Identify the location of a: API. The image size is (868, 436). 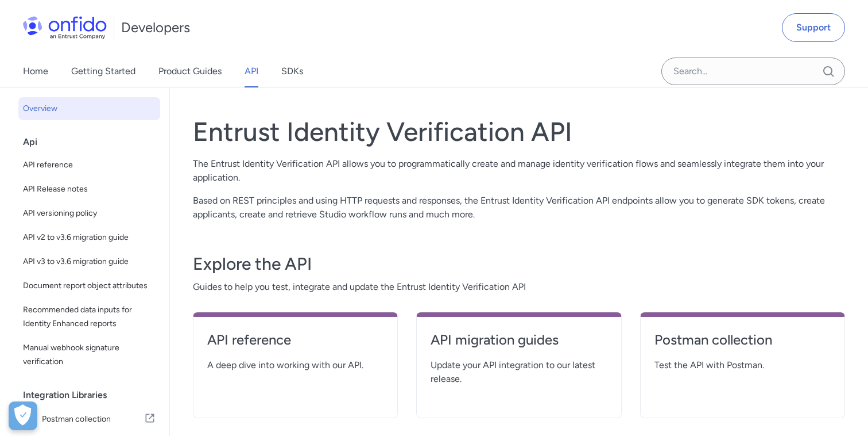
(251, 71).